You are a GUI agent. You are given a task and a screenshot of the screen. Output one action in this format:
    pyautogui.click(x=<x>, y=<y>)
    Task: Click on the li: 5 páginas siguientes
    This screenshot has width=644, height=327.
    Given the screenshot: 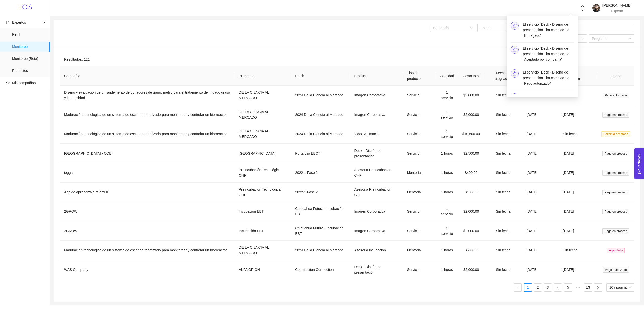 What is the action you would take?
    pyautogui.click(x=578, y=288)
    